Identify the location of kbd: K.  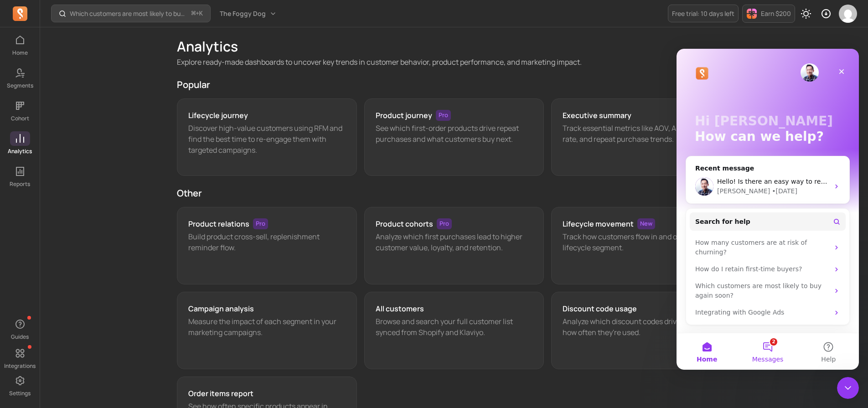
(201, 14).